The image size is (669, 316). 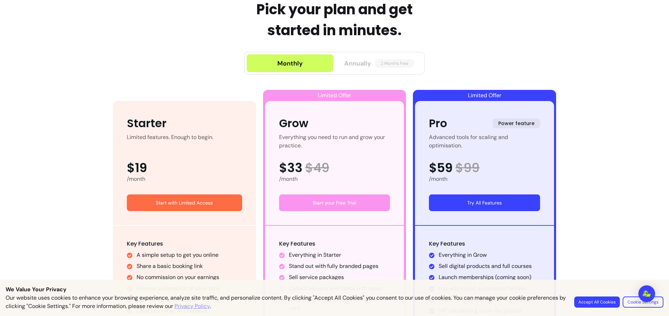 What do you see at coordinates (335, 203) in the screenshot?
I see `a: Start your Free Trial` at bounding box center [335, 203].